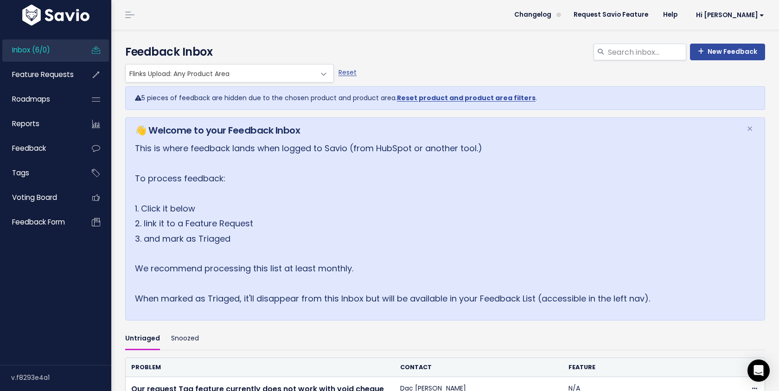 This screenshot has width=779, height=391. Describe the element at coordinates (31, 50) in the screenshot. I see `span: Inbox (6/0)` at that location.